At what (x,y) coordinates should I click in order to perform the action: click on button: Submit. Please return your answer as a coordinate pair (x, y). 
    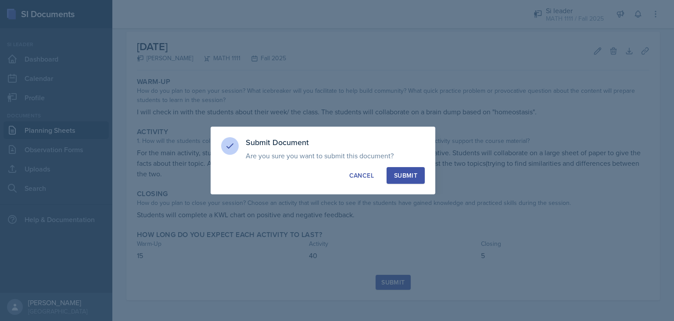
    Looking at the image, I should click on (406, 175).